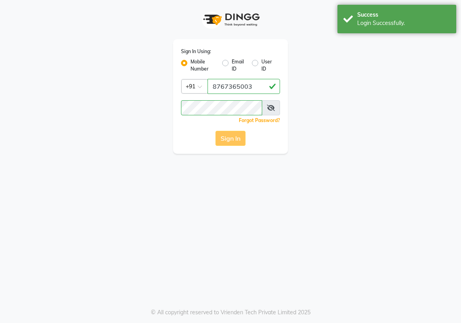 This screenshot has width=461, height=323. I want to click on label: Mobile Number, so click(203, 65).